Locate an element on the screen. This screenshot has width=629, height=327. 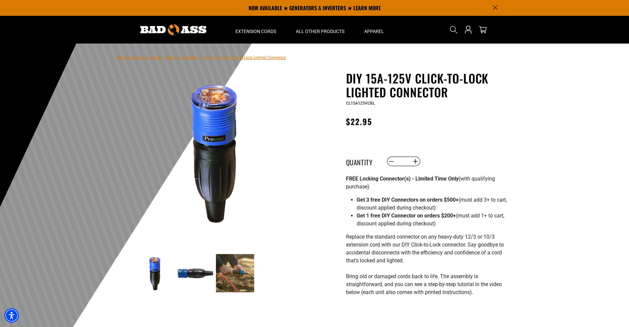
strong: Get 3 free DIY Connectors on orders $500+ is located at coordinates (408, 200).